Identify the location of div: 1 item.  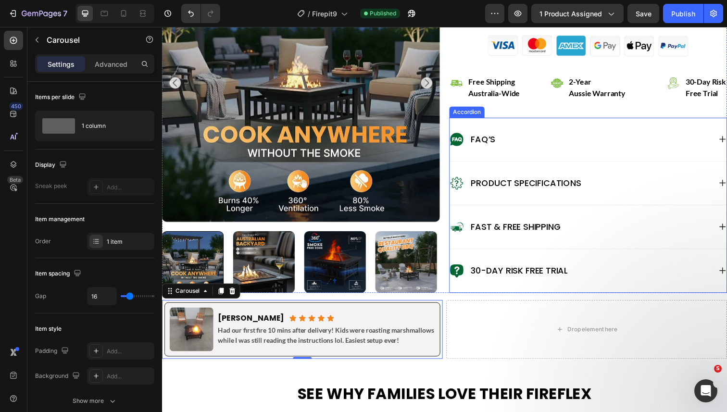
(129, 242).